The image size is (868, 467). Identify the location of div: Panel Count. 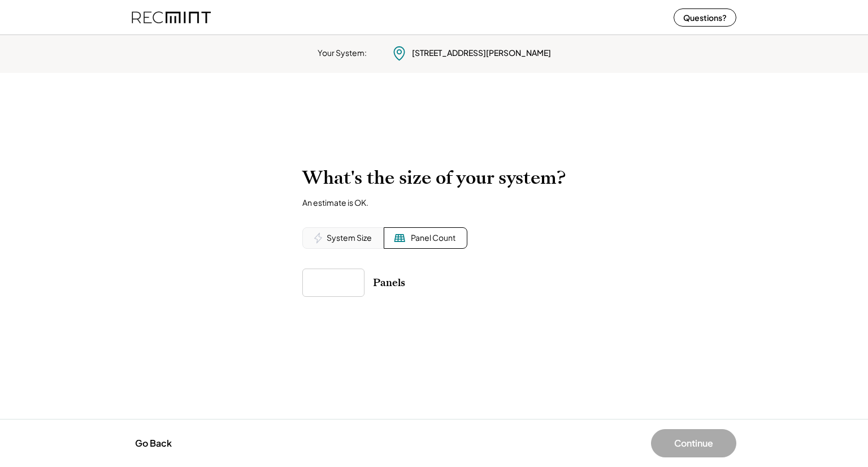
(433, 238).